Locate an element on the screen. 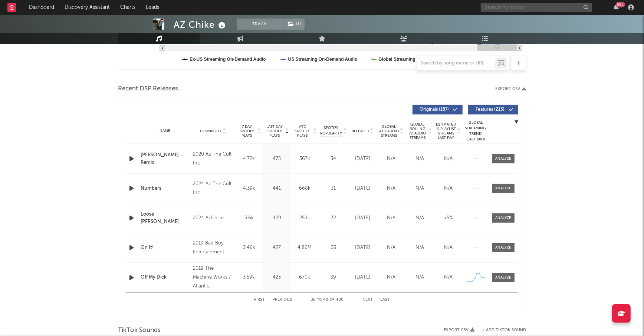 This screenshot has width=644, height=336. div: Off My Dick is located at coordinates (165, 278).